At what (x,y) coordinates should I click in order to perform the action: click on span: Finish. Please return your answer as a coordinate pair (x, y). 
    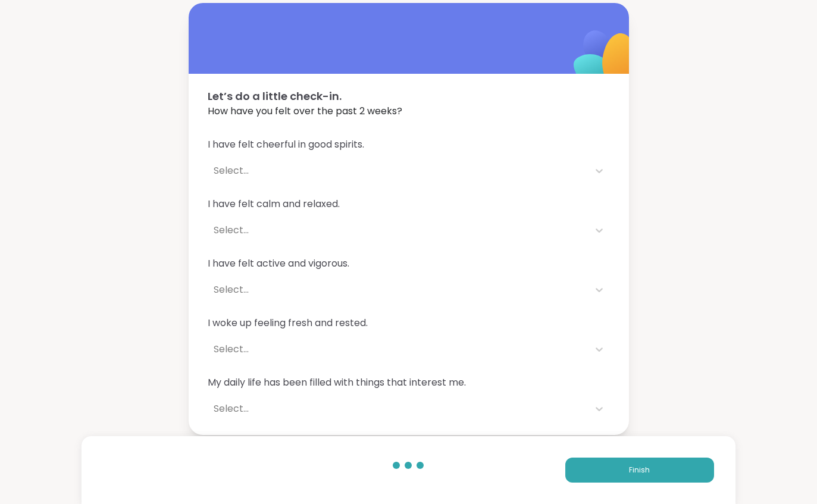
    Looking at the image, I should click on (639, 470).